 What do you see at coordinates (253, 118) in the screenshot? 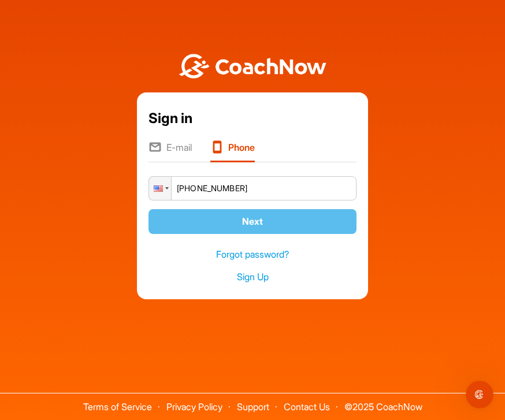
I see `div: Sign in` at bounding box center [253, 118].